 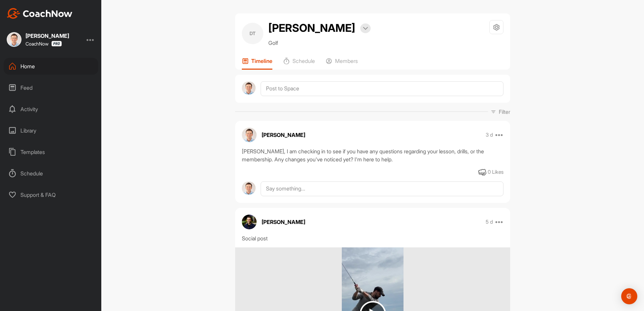 What do you see at coordinates (44, 44) in the screenshot?
I see `div: CoachNow` at bounding box center [44, 44].